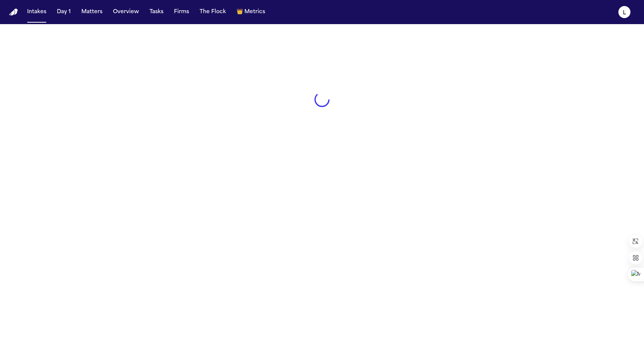 The height and width of the screenshot is (357, 644). Describe the element at coordinates (14, 12) in the screenshot. I see `a: Home` at that location.